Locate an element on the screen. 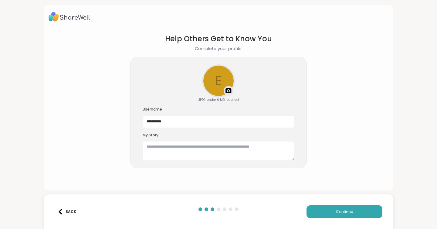 This screenshot has height=229, width=437. h3: Username is located at coordinates (219, 109).